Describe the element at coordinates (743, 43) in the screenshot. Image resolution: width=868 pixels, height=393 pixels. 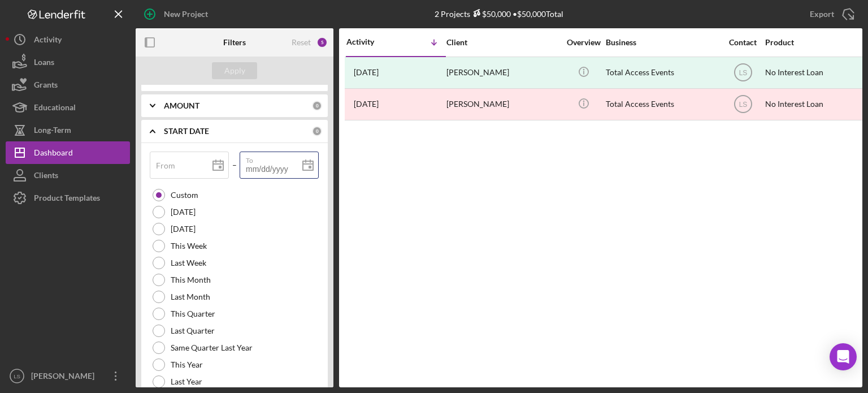
I see `div: Contact` at that location.